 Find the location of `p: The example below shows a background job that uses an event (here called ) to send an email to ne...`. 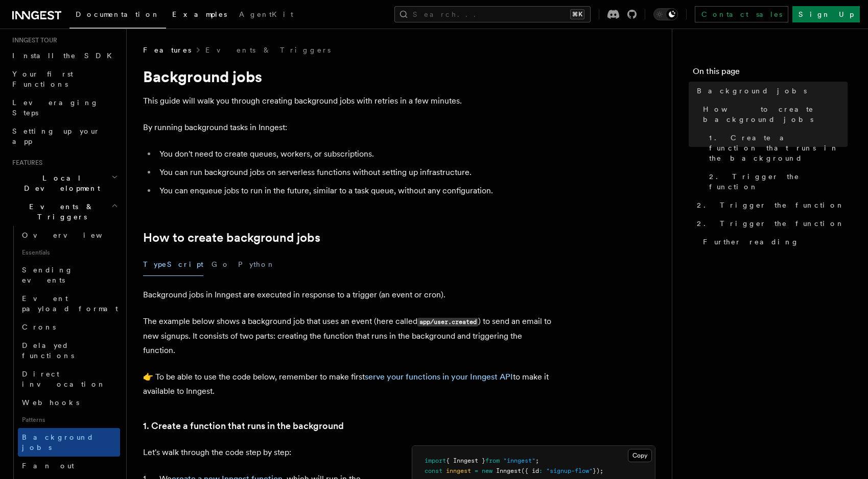

p: The example below shows a background job that uses an event (here called ) to send an email to ne... is located at coordinates (347, 336).